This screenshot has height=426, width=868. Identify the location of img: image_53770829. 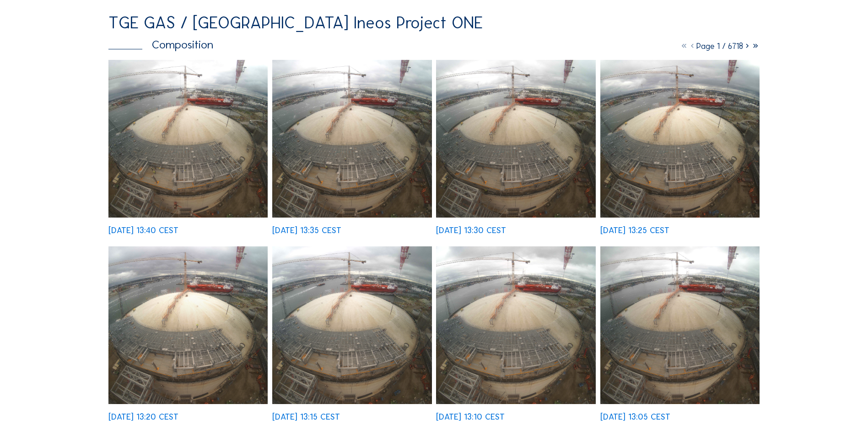
(680, 325).